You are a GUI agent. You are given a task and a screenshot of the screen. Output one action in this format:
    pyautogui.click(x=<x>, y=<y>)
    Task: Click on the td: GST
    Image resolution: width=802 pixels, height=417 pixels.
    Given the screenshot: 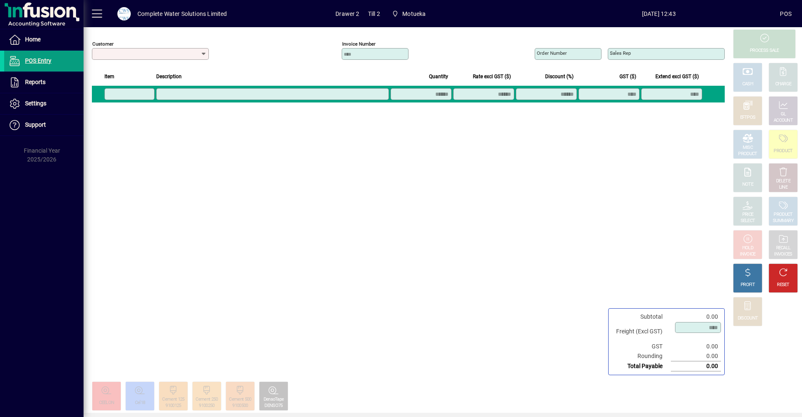 What is the action you would take?
    pyautogui.click(x=641, y=346)
    